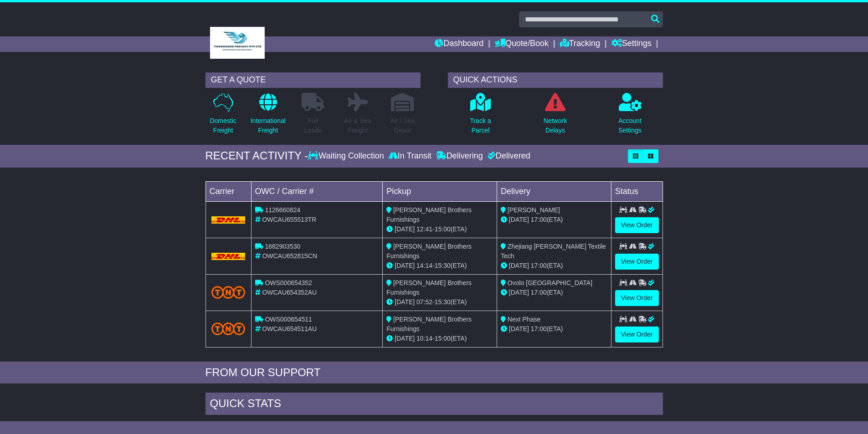 This screenshot has height=434, width=868. Describe the element at coordinates (554, 191) in the screenshot. I see `td: Delivery` at that location.